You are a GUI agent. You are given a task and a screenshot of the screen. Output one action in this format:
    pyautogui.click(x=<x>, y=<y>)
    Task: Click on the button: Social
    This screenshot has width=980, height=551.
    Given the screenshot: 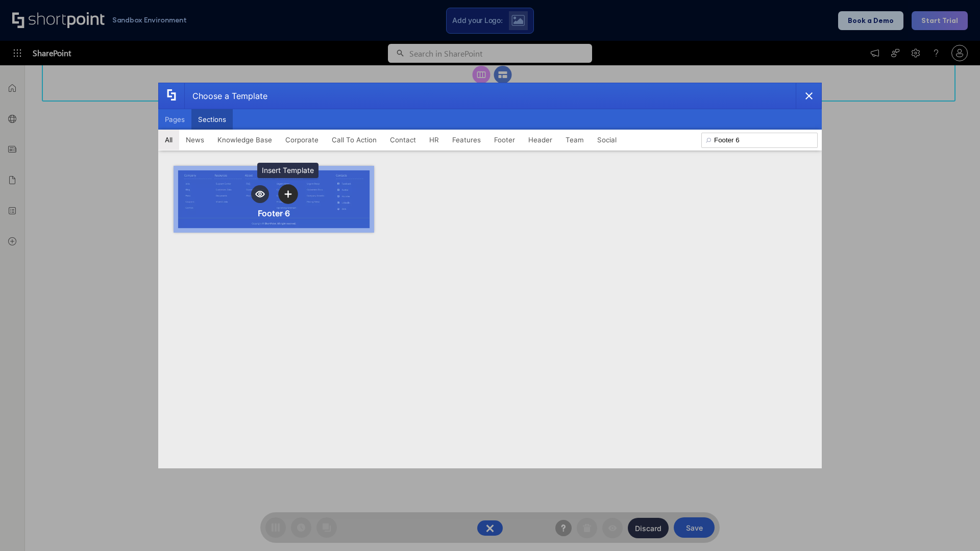 What is the action you would take?
    pyautogui.click(x=607, y=140)
    